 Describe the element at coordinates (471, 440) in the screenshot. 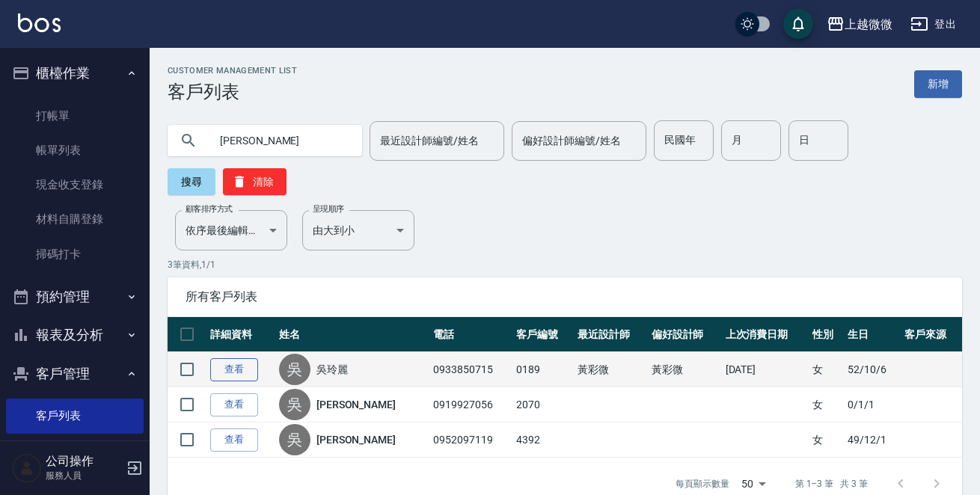

I see `td: 0952097119` at that location.